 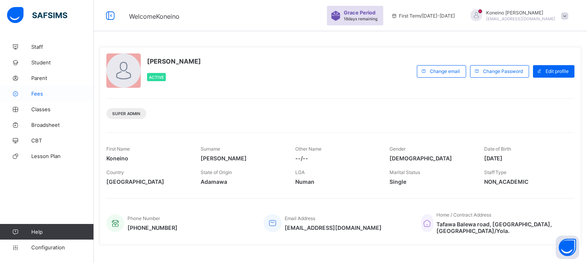 What do you see at coordinates (154, 16) in the screenshot?
I see `span: Welcome Koneino` at bounding box center [154, 16].